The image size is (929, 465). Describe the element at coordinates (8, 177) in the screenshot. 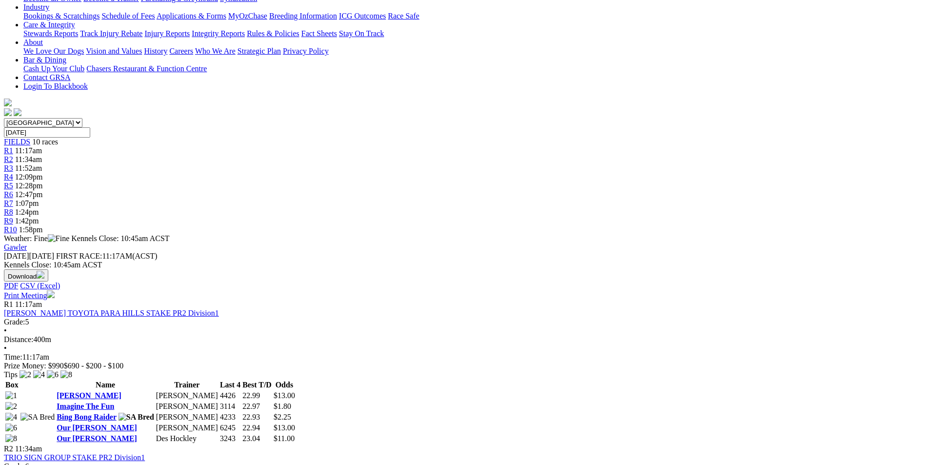

I see `span: R4` at that location.